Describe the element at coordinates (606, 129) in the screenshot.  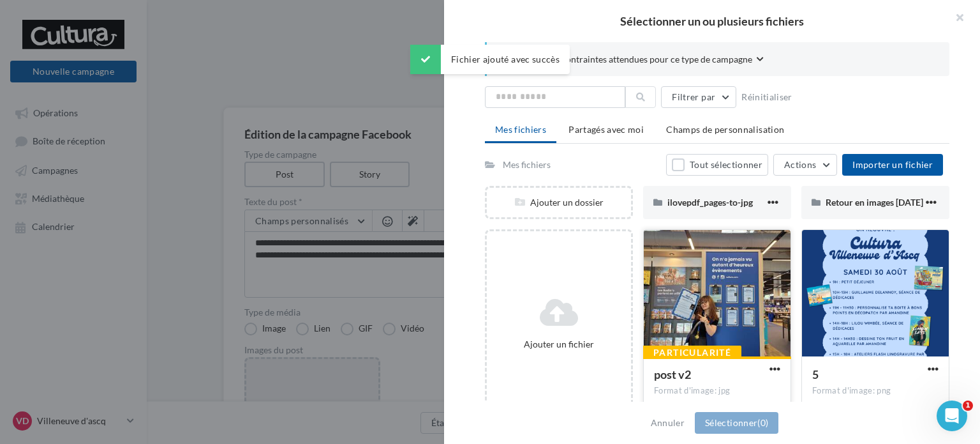
I see `span: Partagés avec moi` at that location.